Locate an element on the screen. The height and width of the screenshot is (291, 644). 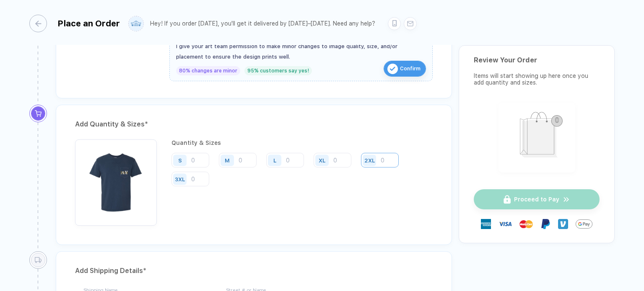
span: Confirm is located at coordinates (410, 69).